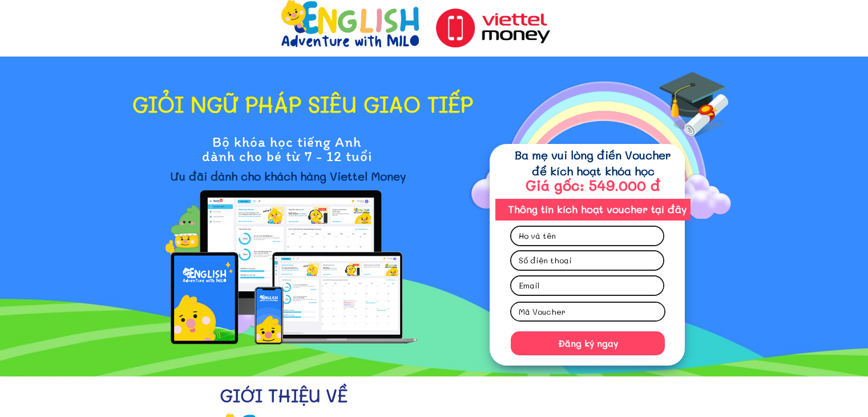  I want to click on h3: Thông tin kích hoạt voucher tại đây, so click(597, 209).